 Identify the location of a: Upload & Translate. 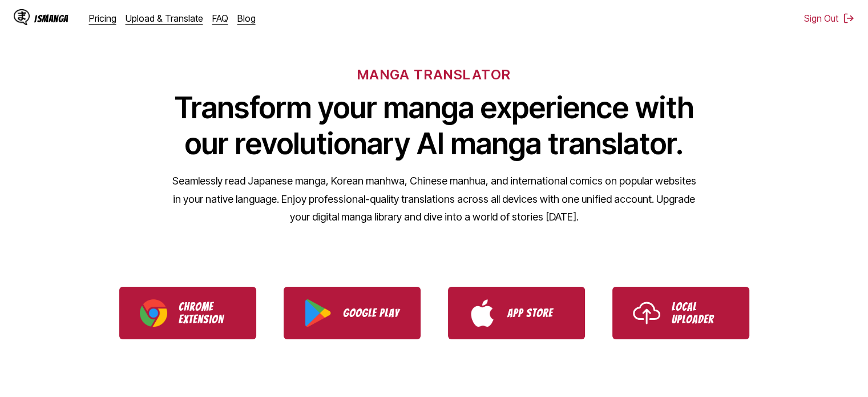
(164, 18).